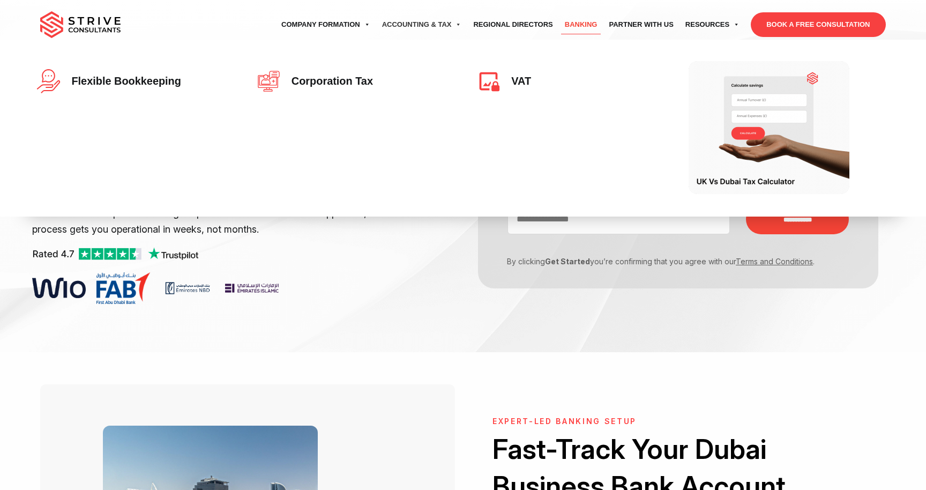 The height and width of the screenshot is (490, 926). Describe the element at coordinates (123, 288) in the screenshot. I see `img: v3` at that location.